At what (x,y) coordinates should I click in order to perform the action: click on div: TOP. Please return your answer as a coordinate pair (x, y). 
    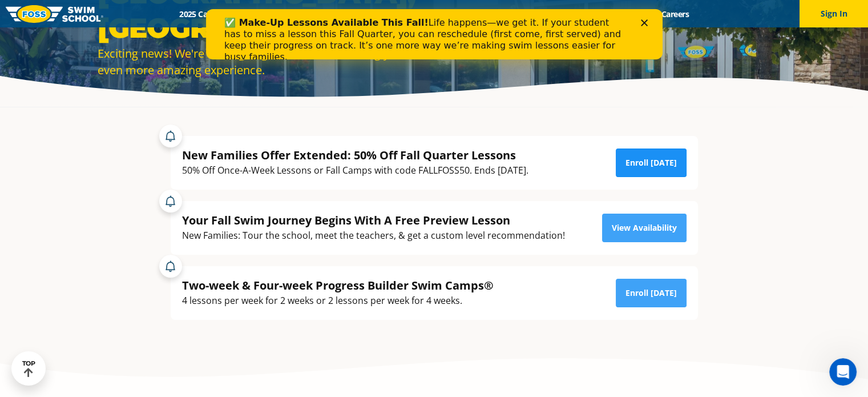
    Looking at the image, I should click on (28, 369).